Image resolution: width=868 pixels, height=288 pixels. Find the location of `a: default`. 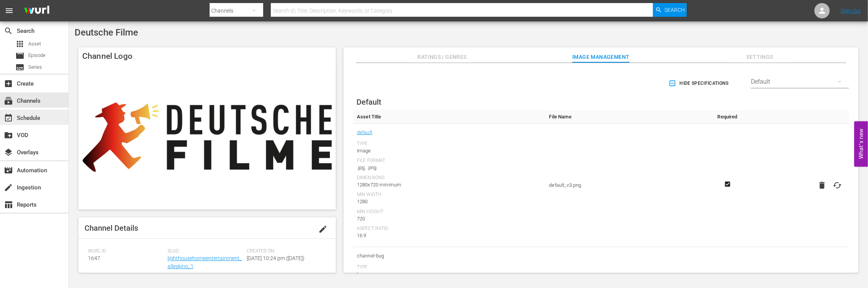

a: default is located at coordinates (365, 132).